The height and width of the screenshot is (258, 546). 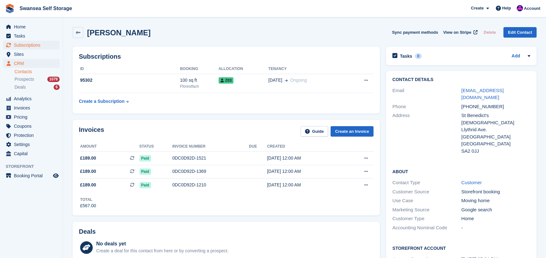 What do you see at coordinates (427, 201) in the screenshot?
I see `div: Use Case` at bounding box center [427, 201].